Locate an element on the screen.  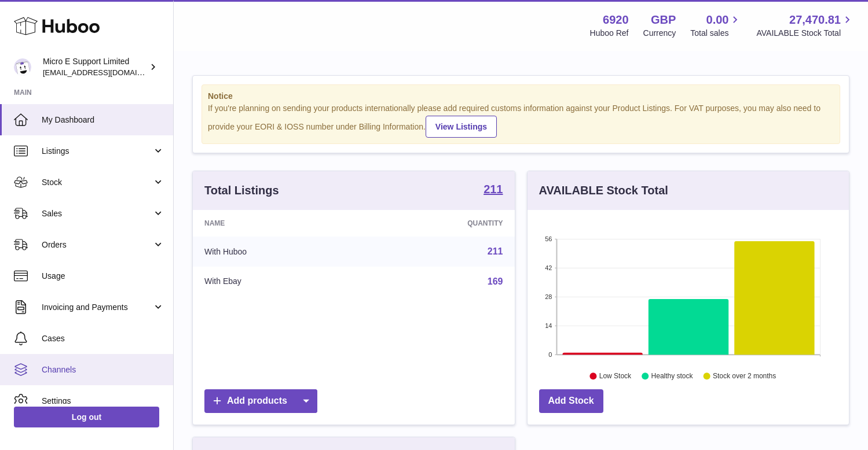
span: Usage is located at coordinates (104, 276).